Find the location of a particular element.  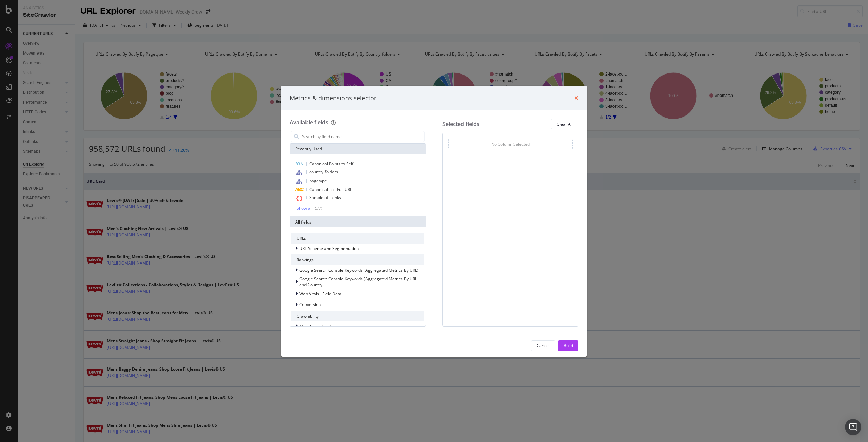

button: Cancel is located at coordinates (543, 346).